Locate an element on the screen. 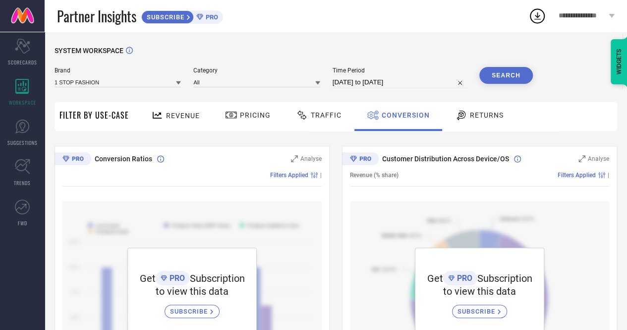 This screenshot has height=330, width=627. span: SCORECARDS is located at coordinates (22, 62).